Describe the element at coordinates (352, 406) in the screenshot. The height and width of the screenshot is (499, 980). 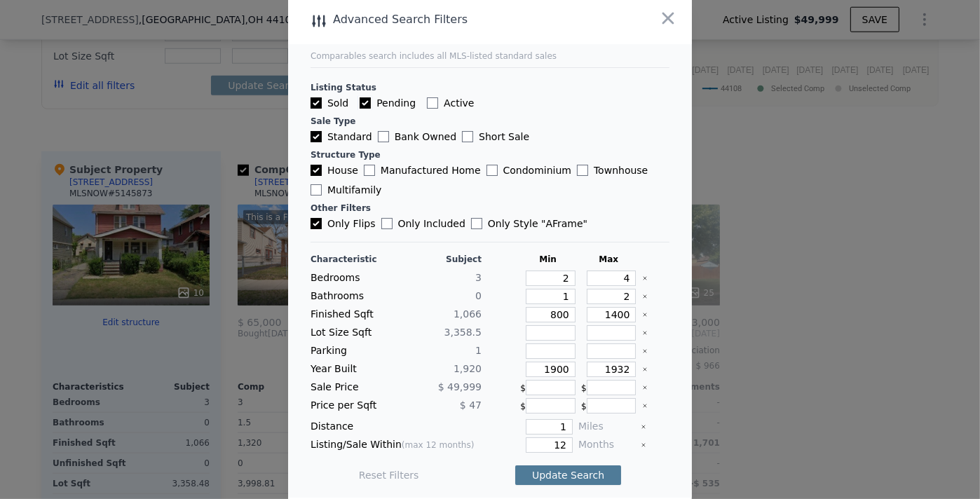
I see `div: Price per Sqft` at that location.